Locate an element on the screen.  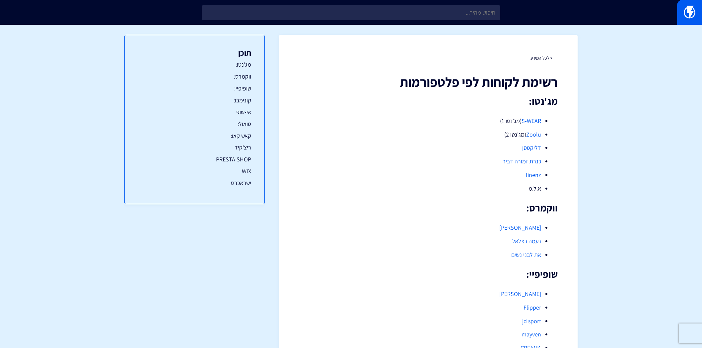
a: jd sport is located at coordinates (531, 321).